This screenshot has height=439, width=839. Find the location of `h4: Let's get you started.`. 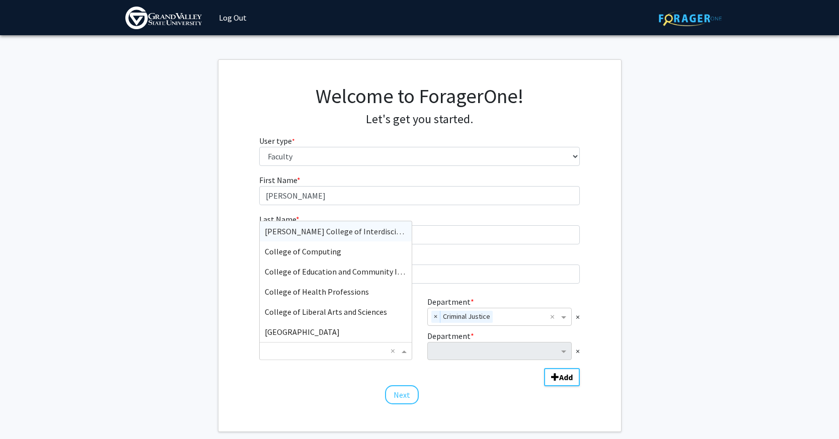

h4: Let's get you started. is located at coordinates (419, 119).